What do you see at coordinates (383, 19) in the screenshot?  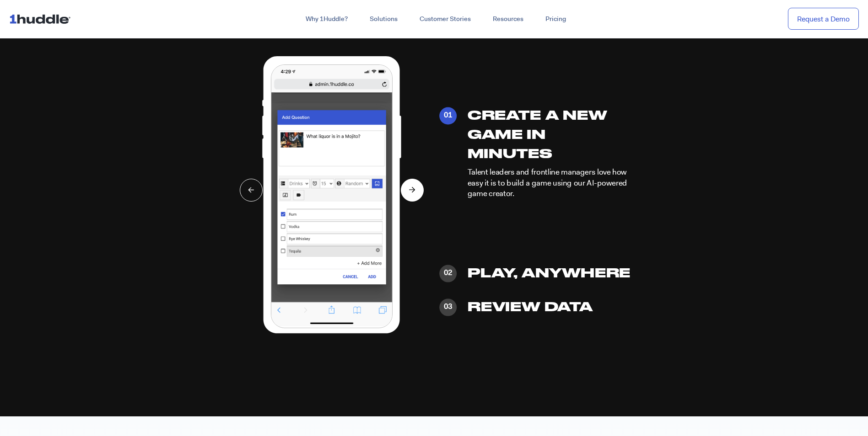 I see `a: Solutions` at bounding box center [383, 19].